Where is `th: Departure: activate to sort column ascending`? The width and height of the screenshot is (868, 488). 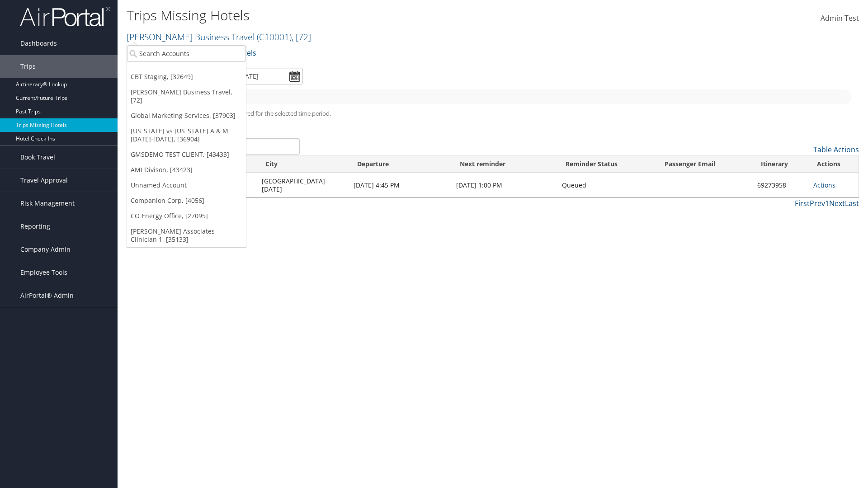
th: Departure: activate to sort column ascending is located at coordinates (400, 164).